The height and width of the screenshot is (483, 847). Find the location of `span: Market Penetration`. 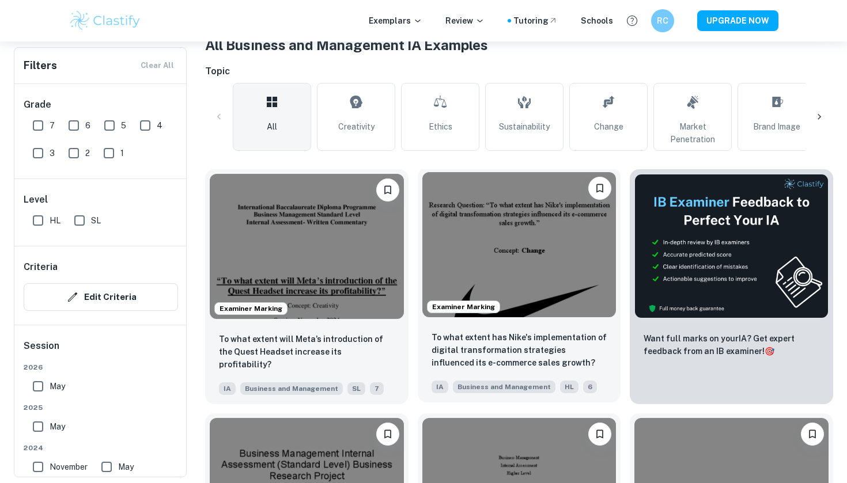

span: Market Penetration is located at coordinates (692, 133).